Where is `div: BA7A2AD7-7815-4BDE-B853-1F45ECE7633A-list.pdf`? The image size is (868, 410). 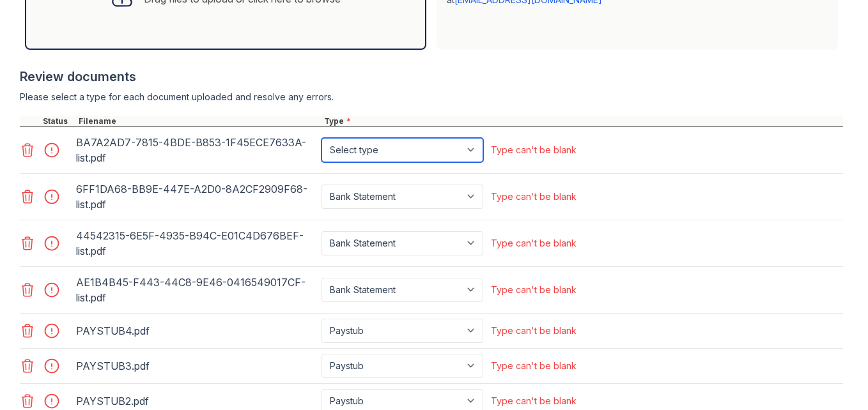 div: BA7A2AD7-7815-4BDE-B853-1F45ECE7633A-list.pdf is located at coordinates (196, 150).